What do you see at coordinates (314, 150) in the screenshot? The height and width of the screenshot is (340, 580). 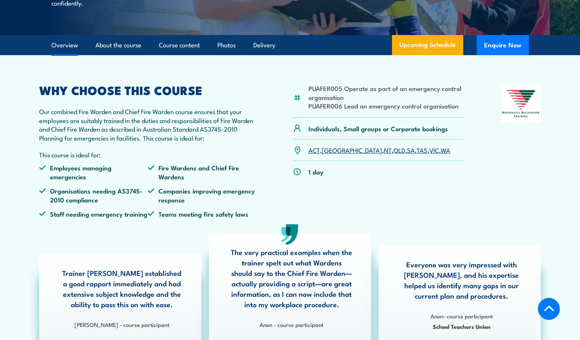 I see `a: ACT` at bounding box center [314, 150].